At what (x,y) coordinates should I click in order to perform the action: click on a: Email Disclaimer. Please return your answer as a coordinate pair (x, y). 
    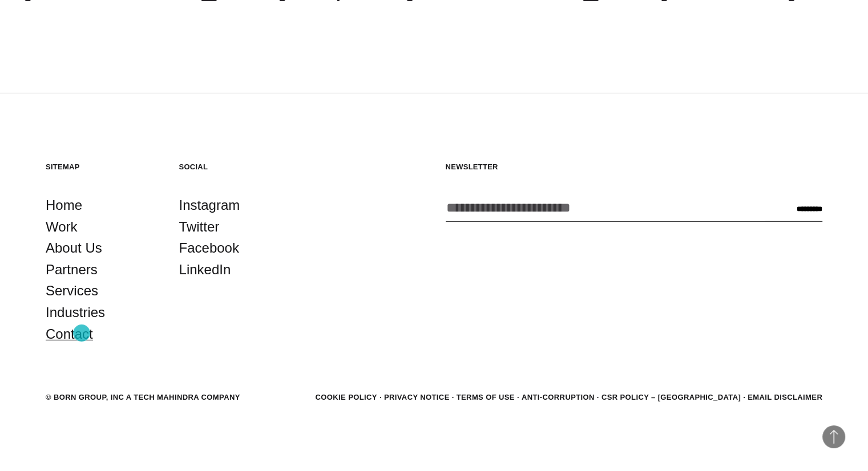
    Looking at the image, I should click on (784, 397).